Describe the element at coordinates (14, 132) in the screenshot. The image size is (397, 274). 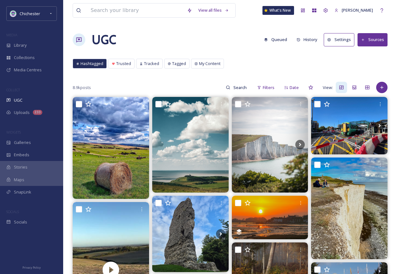
I see `span: WIDGETS` at that location.